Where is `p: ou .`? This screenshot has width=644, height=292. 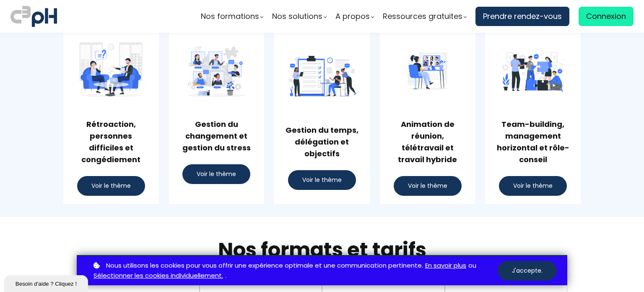 p: ou . is located at coordinates (294, 271).